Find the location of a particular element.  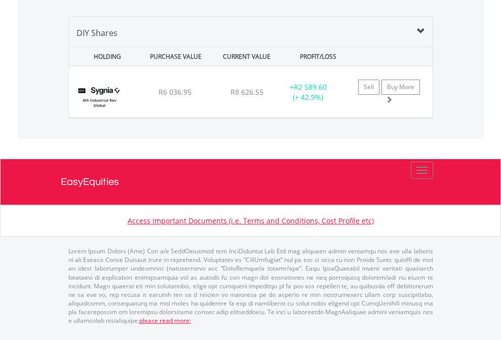

div: HOLDING is located at coordinates (104, 56).